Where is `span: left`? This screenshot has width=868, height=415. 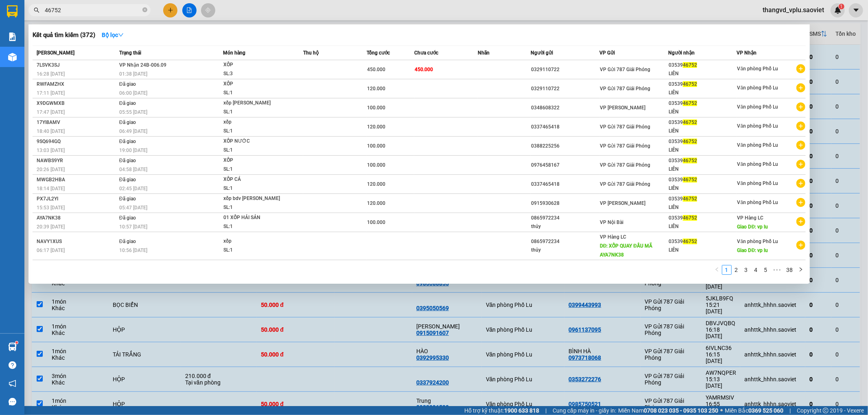 span: left is located at coordinates (717, 269).